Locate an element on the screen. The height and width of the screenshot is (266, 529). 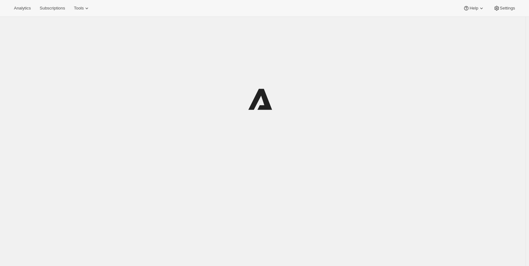
span: Analytics is located at coordinates (22, 8).